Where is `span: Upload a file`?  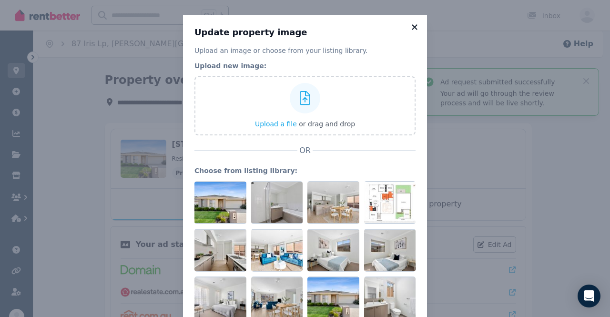 span: Upload a file is located at coordinates (276, 124).